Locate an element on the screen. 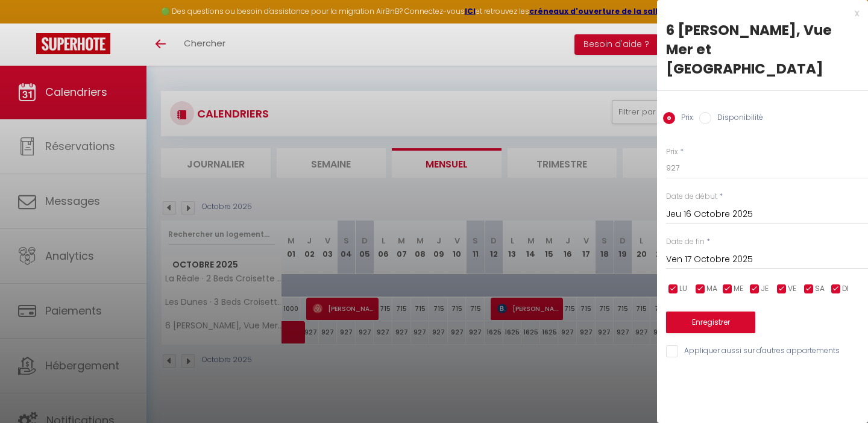 This screenshot has height=423, width=868. span: VE is located at coordinates (792, 289).